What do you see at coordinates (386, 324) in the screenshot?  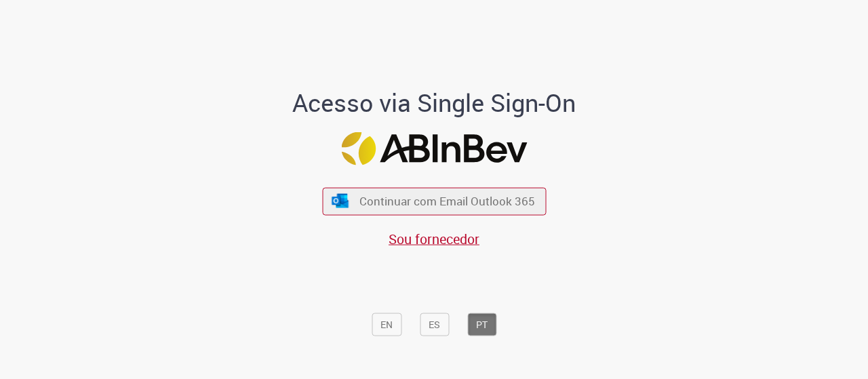 I see `button: EN` at bounding box center [386, 324].